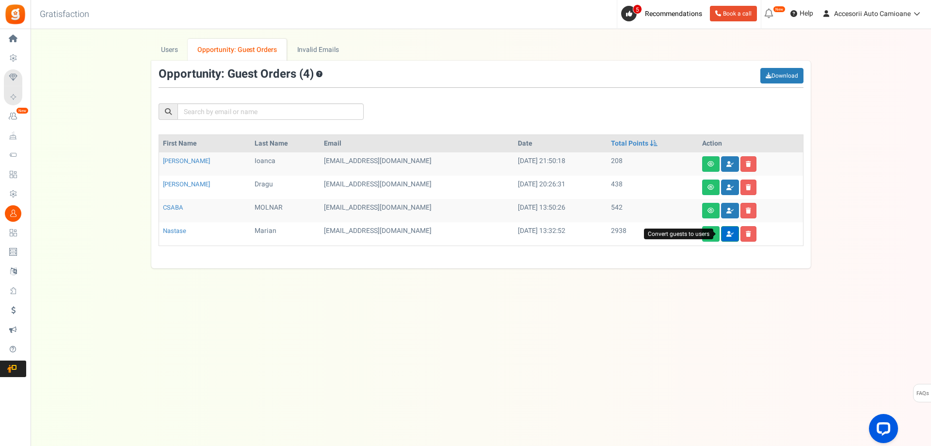  What do you see at coordinates (922, 393) in the screenshot?
I see `span: FAQs` at bounding box center [922, 393].